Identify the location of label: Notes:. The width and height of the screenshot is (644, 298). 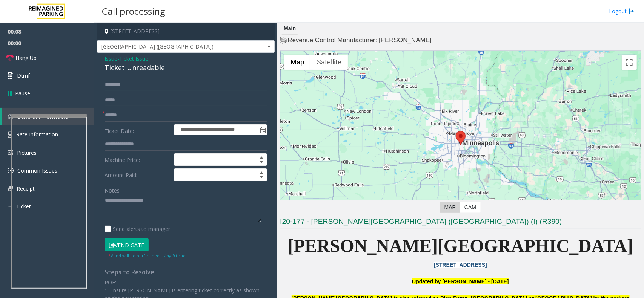
(112, 189).